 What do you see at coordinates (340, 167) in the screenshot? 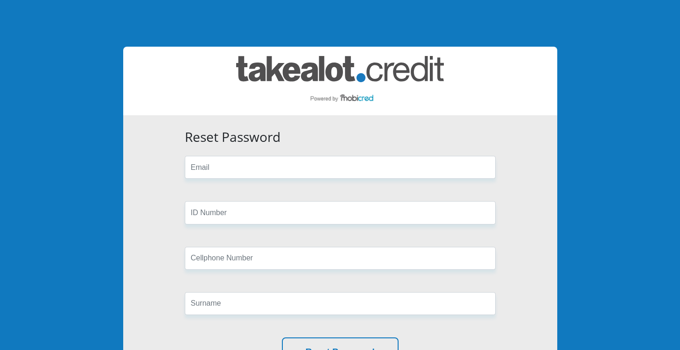
I see `input: Email` at bounding box center [340, 167].